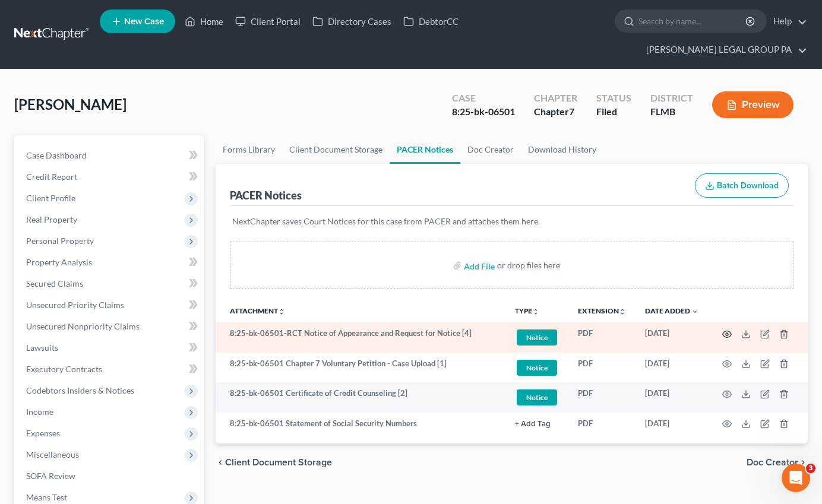  Describe the element at coordinates (52, 219) in the screenshot. I see `span: Real Property` at that location.